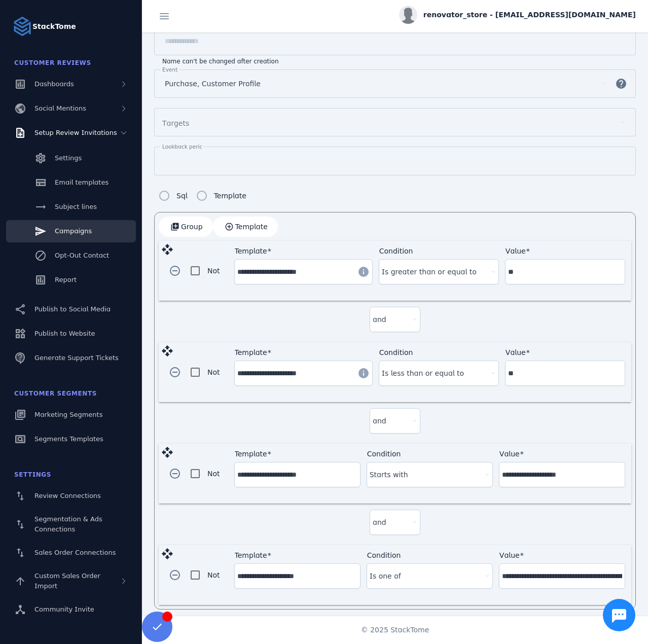 Image resolution: width=648 pixels, height=644 pixels. Describe the element at coordinates (71, 158) in the screenshot. I see `a: Settings` at that location.